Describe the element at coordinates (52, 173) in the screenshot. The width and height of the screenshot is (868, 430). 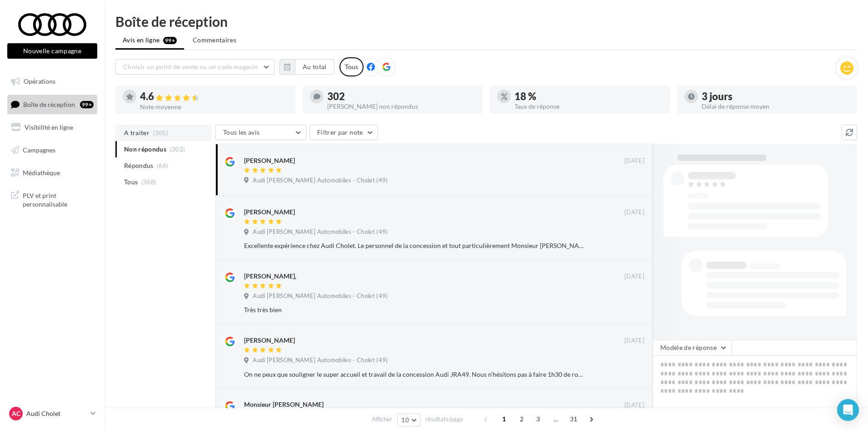
I see `a: Médiathèque` at that location.